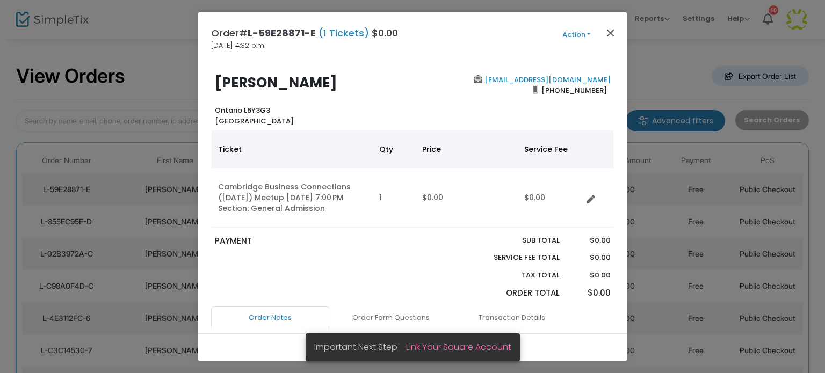 This screenshot has height=373, width=825. What do you see at coordinates (459, 347) in the screenshot?
I see `a: Link Your Square Account` at bounding box center [459, 347].